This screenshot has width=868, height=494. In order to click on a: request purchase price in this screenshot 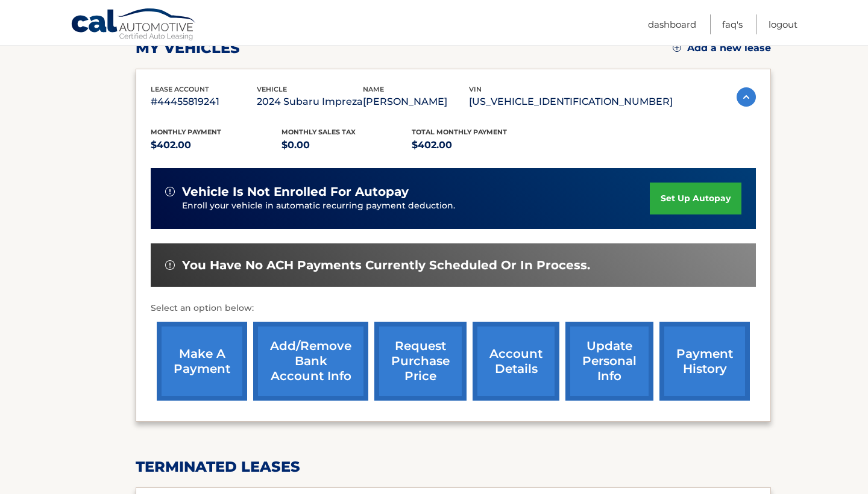, I will do `click(420, 361)`.